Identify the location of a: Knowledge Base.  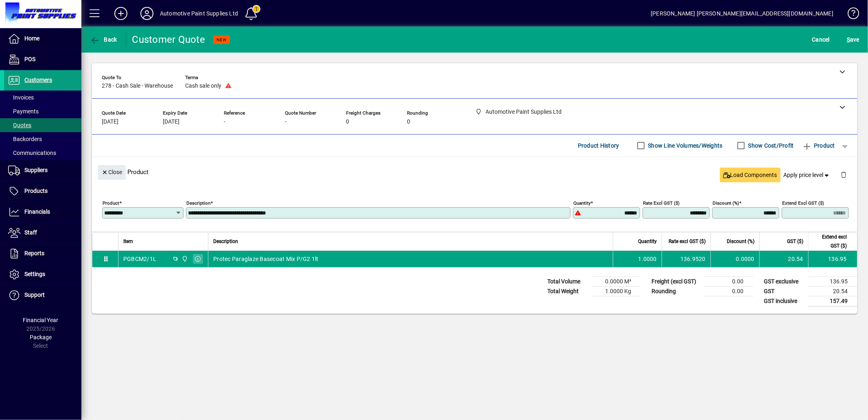
(850, 15).